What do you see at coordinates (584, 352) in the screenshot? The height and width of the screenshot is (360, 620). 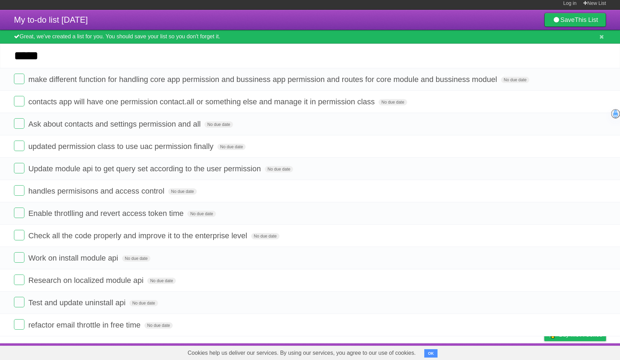 I see `a: Suggest a feature` at bounding box center [584, 352].